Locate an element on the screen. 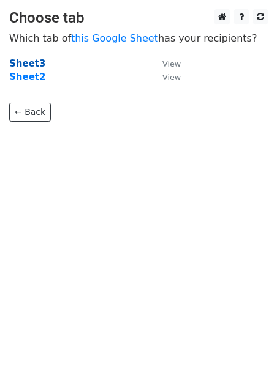 The width and height of the screenshot is (277, 368). a: Sheet3 is located at coordinates (27, 64).